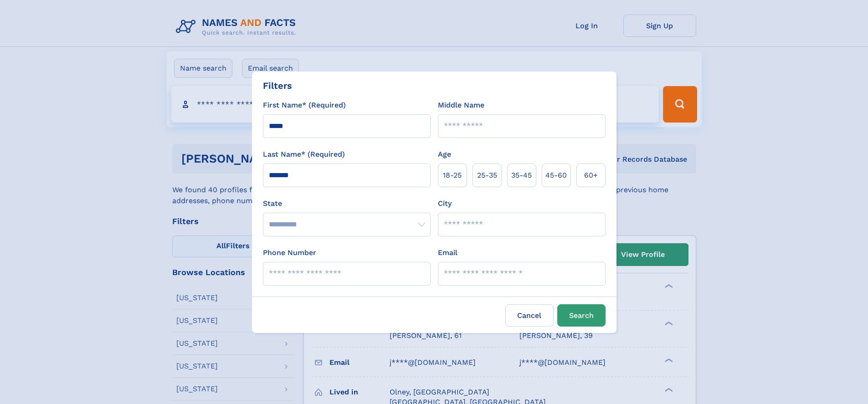 This screenshot has height=404, width=868. Describe the element at coordinates (487, 175) in the screenshot. I see `span: 25‑35` at that location.